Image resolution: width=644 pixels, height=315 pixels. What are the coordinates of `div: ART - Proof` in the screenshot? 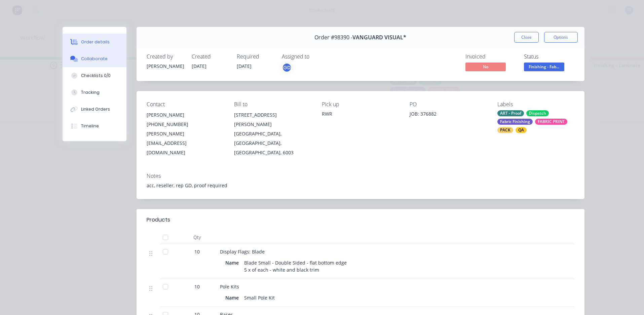 It's located at (510, 113).